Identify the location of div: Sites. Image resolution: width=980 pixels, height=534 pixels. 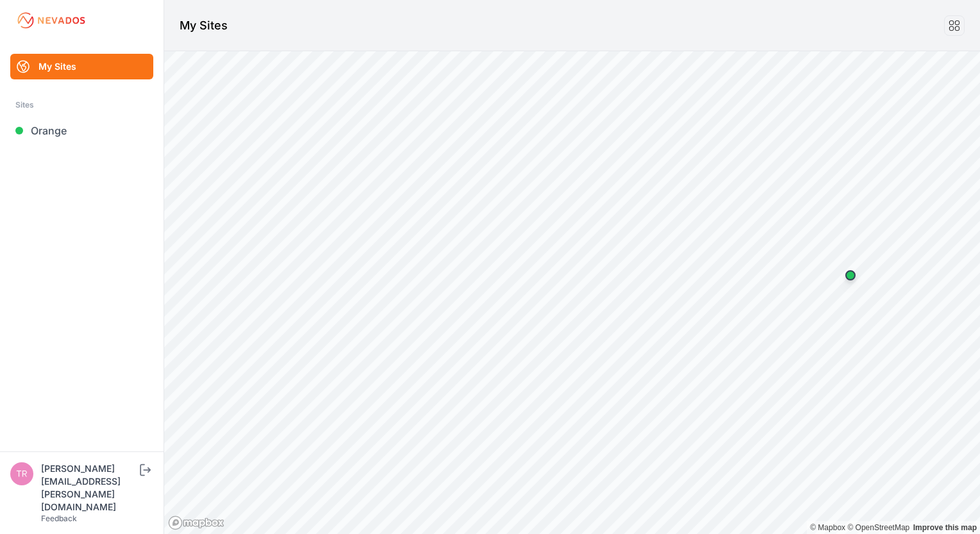
(82, 105).